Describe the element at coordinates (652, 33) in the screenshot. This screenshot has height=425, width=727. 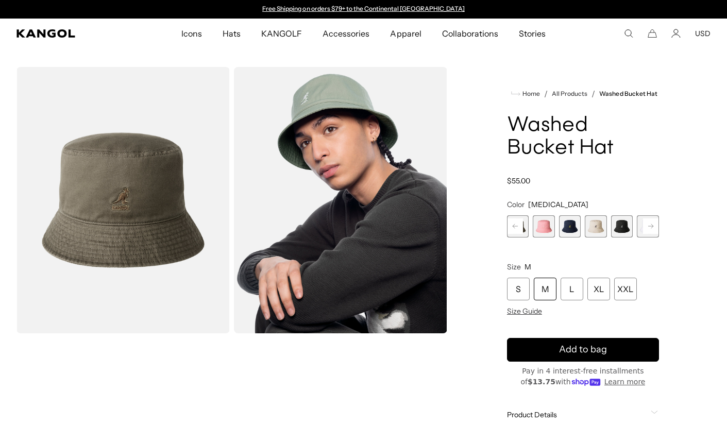
I see `button: Cart` at that location.